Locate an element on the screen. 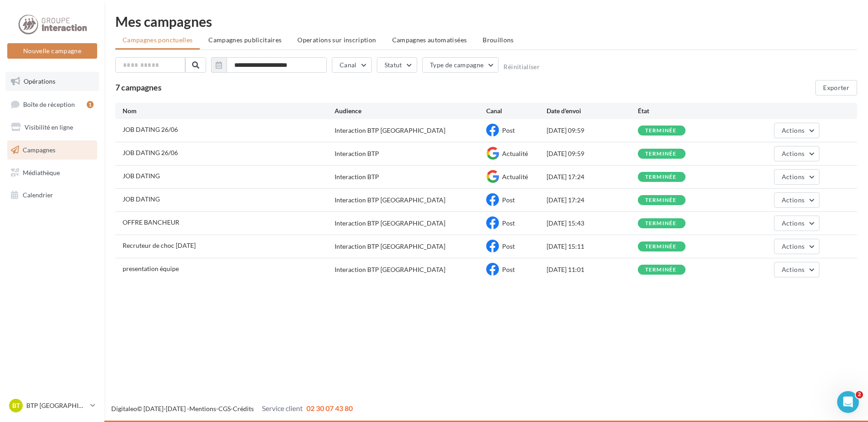 The image size is (868, 422). span: Recruteur de choc 01/04/25 is located at coordinates (159, 245).